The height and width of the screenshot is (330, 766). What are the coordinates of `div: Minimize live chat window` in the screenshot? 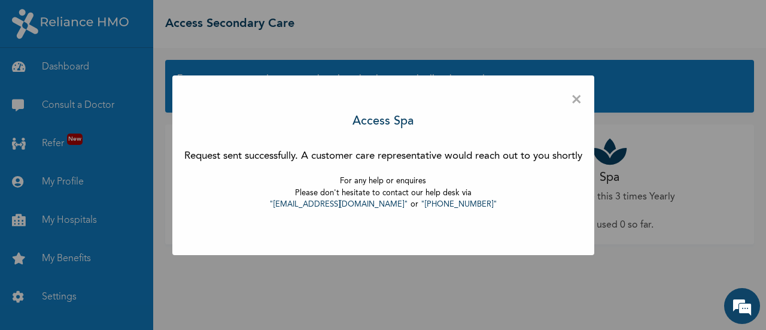 It's located at (211, 20).